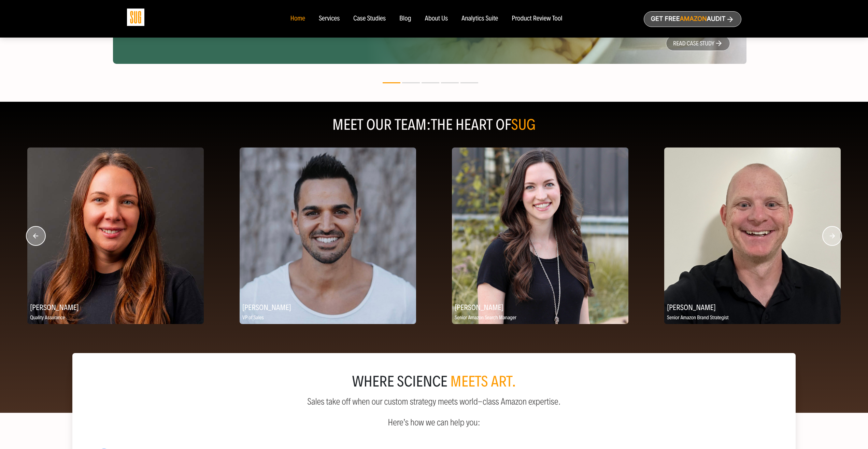 The image size is (868, 449). What do you see at coordinates (698, 43) in the screenshot?
I see `a: read case study` at bounding box center [698, 43].